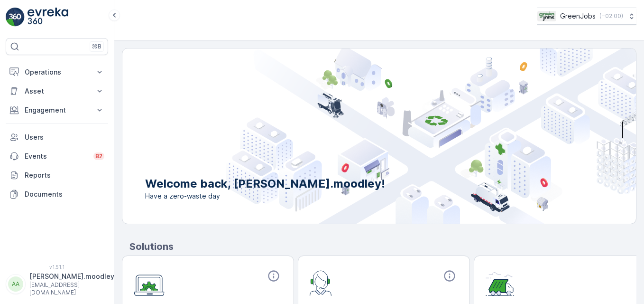 This screenshot has height=304, width=644. I want to click on span: v 1.51.1, so click(57, 266).